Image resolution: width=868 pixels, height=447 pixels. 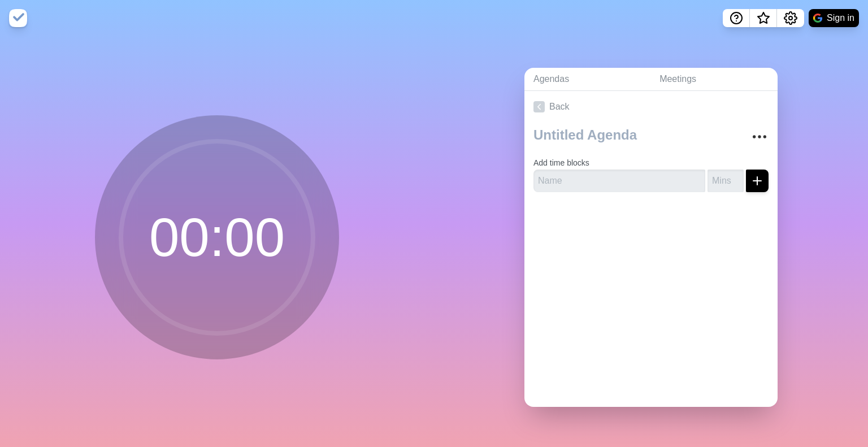 What do you see at coordinates (791, 18) in the screenshot?
I see `button: Settings` at bounding box center [791, 18].